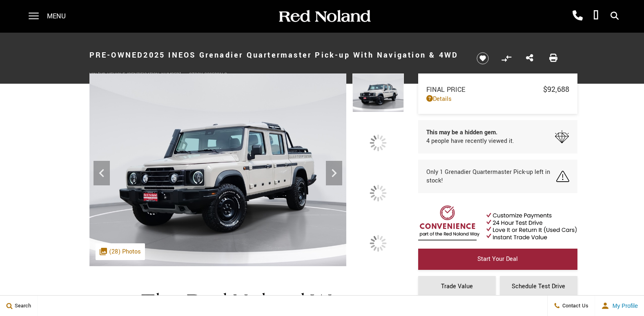 Image resolution: width=644 pixels, height=316 pixels. I want to click on button: Compare vehicle, so click(506, 58).